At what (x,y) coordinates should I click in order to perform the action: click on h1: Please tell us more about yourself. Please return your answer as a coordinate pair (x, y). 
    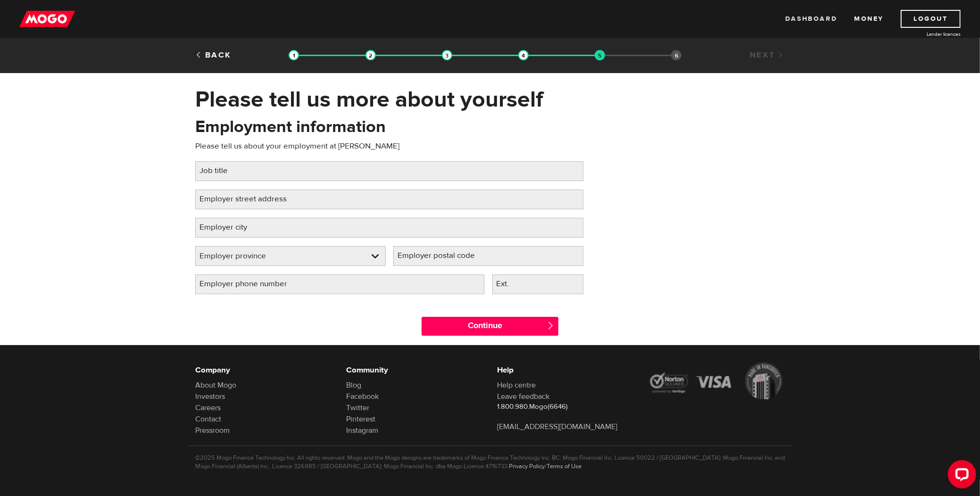
    Looking at the image, I should click on (490, 99).